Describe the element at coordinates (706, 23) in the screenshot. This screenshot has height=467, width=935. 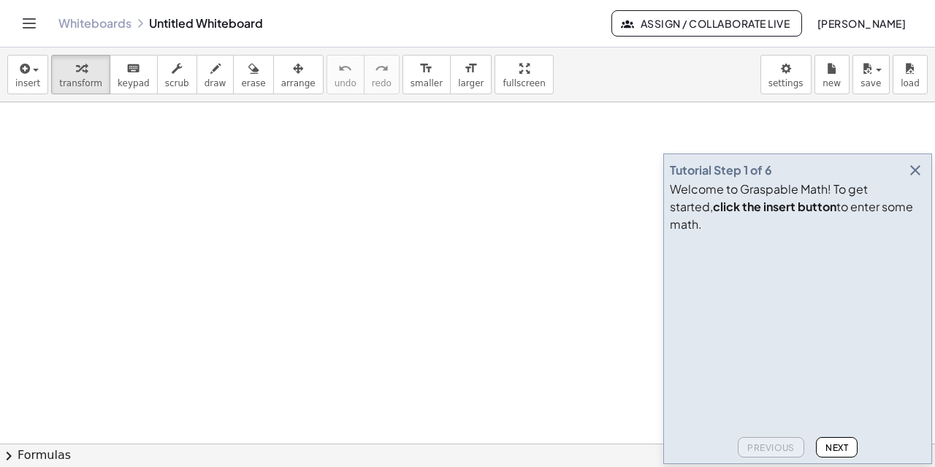
I see `span: Assign / Collaborate Live` at that location.